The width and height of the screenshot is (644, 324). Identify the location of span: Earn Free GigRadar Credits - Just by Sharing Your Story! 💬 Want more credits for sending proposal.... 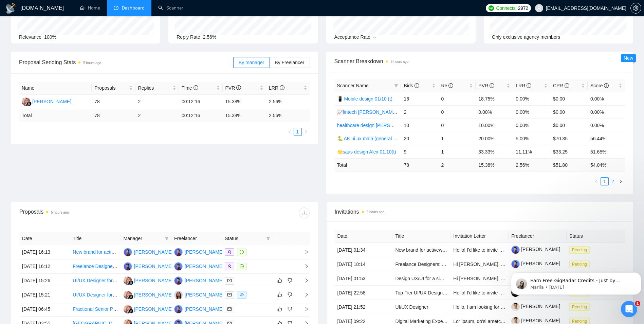
(73, 90).